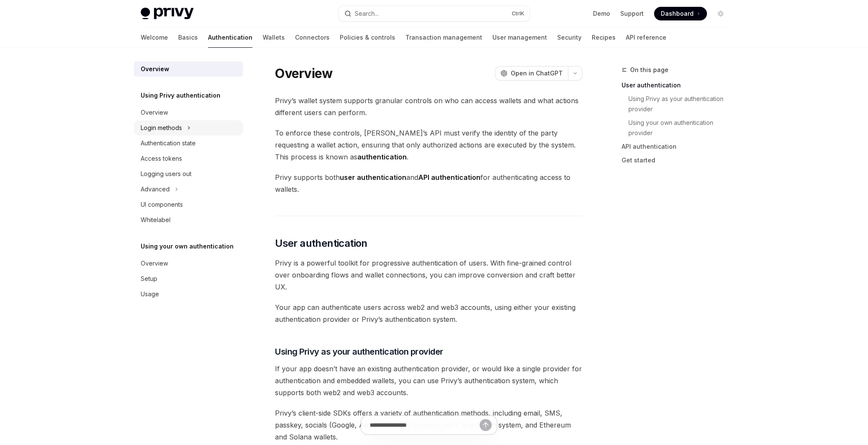 Image resolution: width=868 pixels, height=445 pixels. Describe the element at coordinates (373, 178) in the screenshot. I see `strong: user authentication` at that location.